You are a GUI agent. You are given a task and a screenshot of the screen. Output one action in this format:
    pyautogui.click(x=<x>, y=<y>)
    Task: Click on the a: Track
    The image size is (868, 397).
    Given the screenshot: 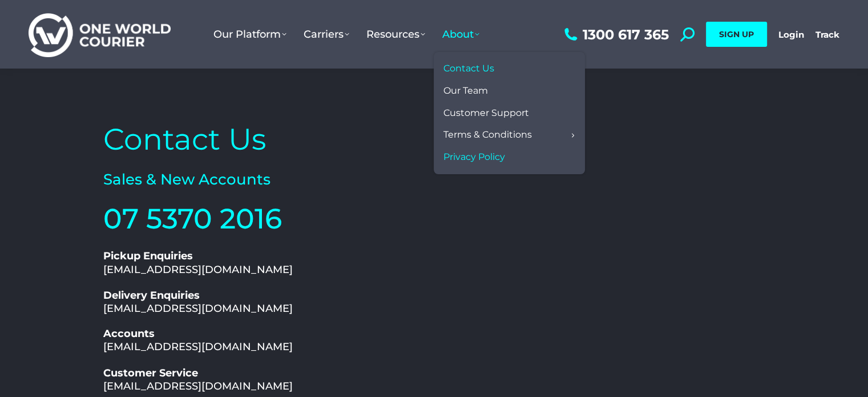 What is the action you would take?
    pyautogui.click(x=828, y=35)
    